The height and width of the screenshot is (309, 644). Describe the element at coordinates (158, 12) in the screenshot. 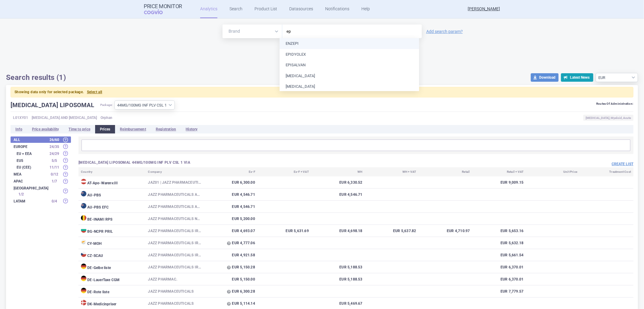

I see `span: COGVIO` at that location.